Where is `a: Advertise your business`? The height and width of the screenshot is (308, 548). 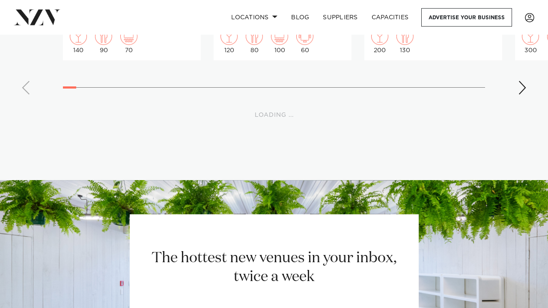 a: Advertise your business is located at coordinates (467, 17).